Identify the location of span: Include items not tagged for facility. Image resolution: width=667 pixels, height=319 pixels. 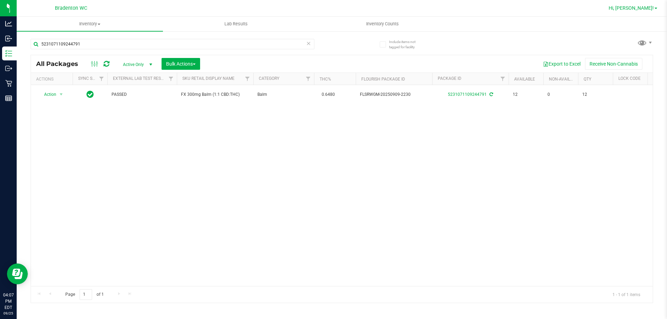
(406, 44).